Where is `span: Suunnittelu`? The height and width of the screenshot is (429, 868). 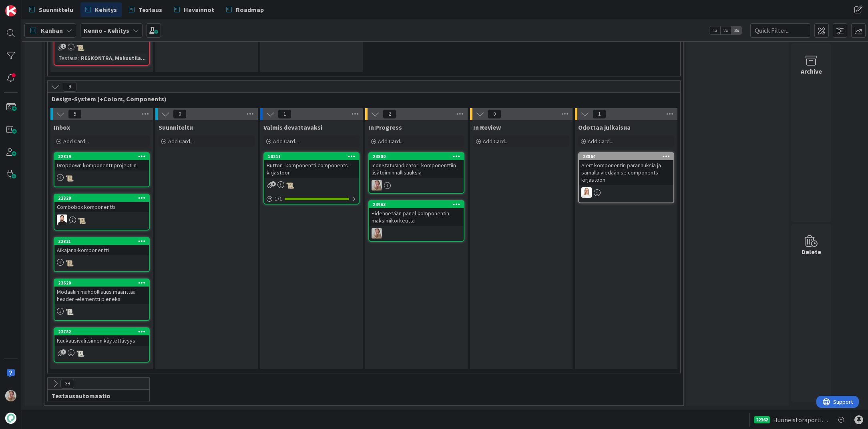 span: Suunnittelu is located at coordinates (56, 9).